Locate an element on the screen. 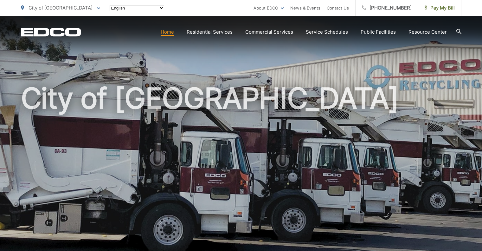 The image size is (482, 251). a: Residential Services is located at coordinates (210, 32).